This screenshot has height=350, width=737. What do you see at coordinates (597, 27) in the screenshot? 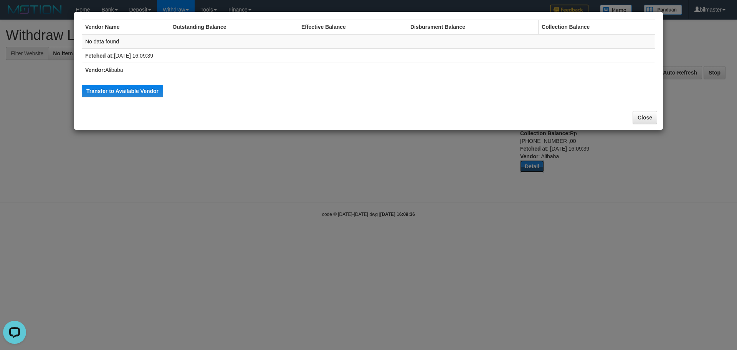
I see `th: Collection Balance` at bounding box center [597, 27].